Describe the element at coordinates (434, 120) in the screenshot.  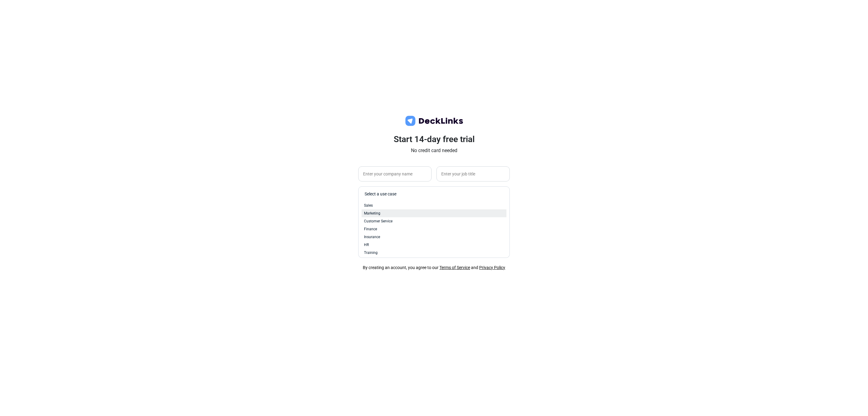
I see `img: deck-links-logo.c572c7424dfa0d40c150da8c35de9cd0.svg` at that location.